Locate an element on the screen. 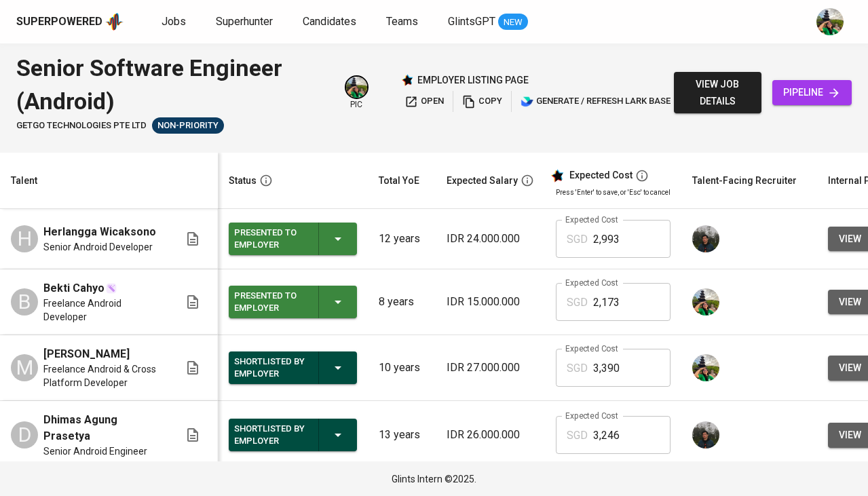 This screenshot has height=496, width=868. div: pic is located at coordinates (356, 93).